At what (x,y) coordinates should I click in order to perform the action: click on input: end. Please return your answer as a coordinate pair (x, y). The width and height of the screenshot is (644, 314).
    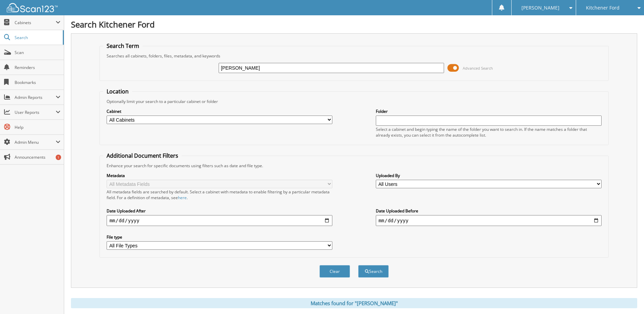
    Looking at the image, I should click on (489, 221).